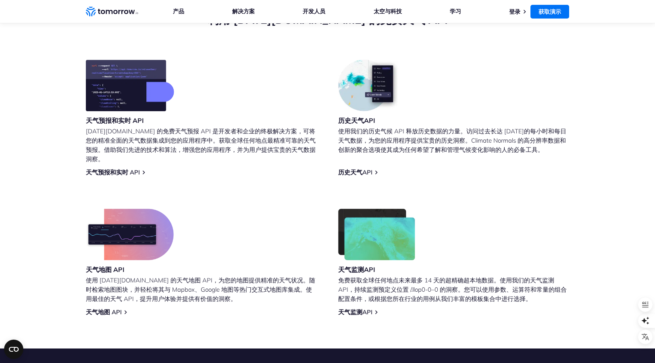  What do you see at coordinates (355, 312) in the screenshot?
I see `a: 天气监测API` at bounding box center [355, 312].